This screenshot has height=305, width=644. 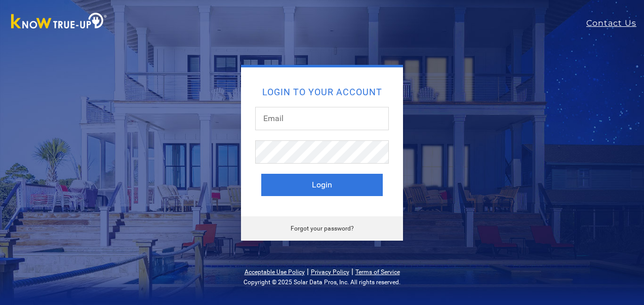 What do you see at coordinates (615, 23) in the screenshot?
I see `a: Contact Us` at bounding box center [615, 23].